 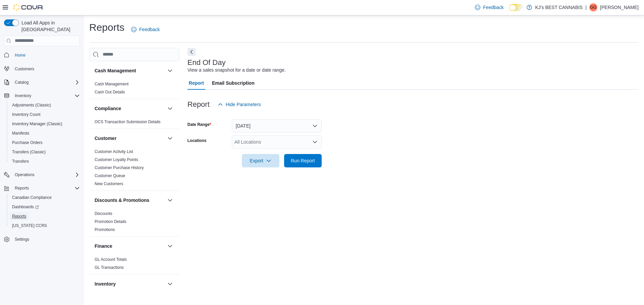 What do you see at coordinates (170, 109) in the screenshot?
I see `button: Compliance` at bounding box center [170, 109].